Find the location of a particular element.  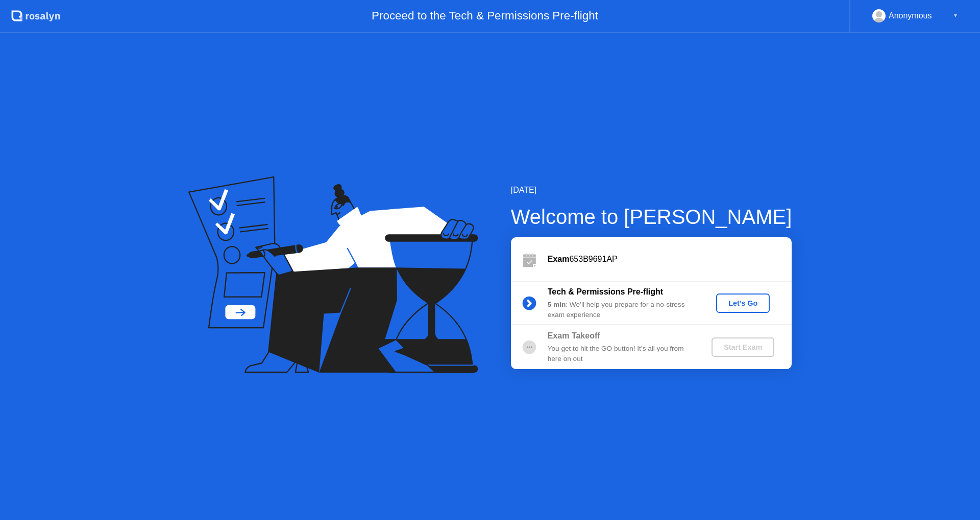

div: Let's Go is located at coordinates (743, 303).